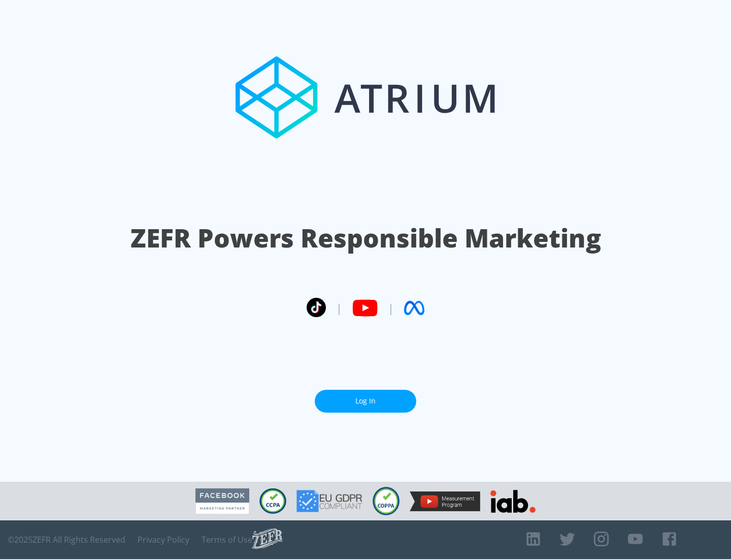 Image resolution: width=731 pixels, height=559 pixels. Describe the element at coordinates (273, 501) in the screenshot. I see `img: CCPA Compliant` at that location.